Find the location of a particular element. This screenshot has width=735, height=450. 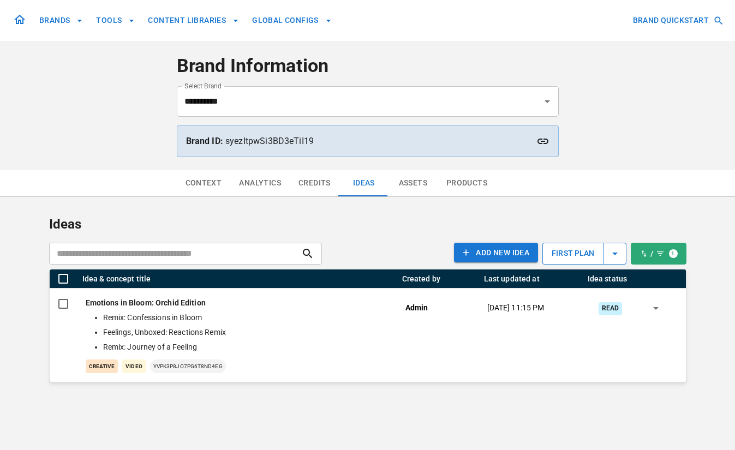

div: Read is located at coordinates (610, 308).